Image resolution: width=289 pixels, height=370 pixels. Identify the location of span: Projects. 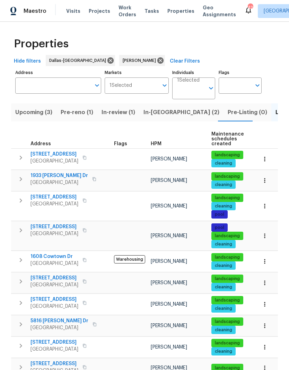
(99, 11).